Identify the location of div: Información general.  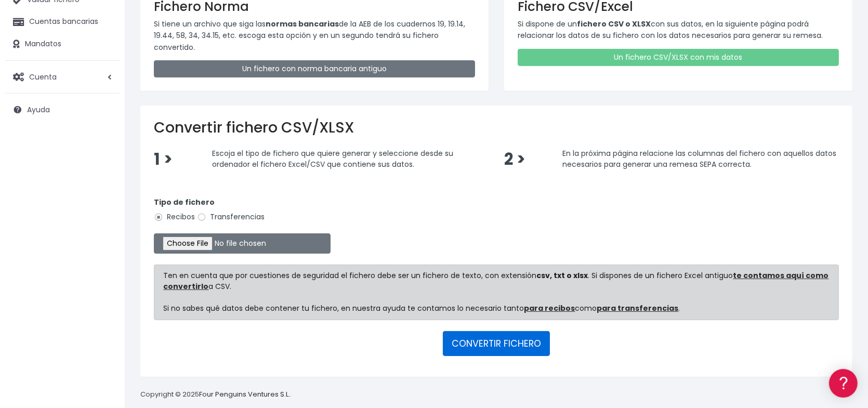
(104, 77).